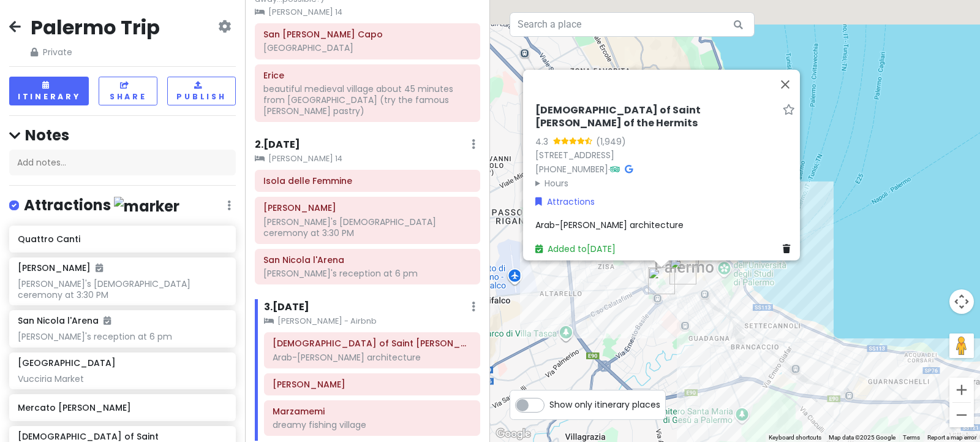  I want to click on i: Google Maps, so click(629, 169).